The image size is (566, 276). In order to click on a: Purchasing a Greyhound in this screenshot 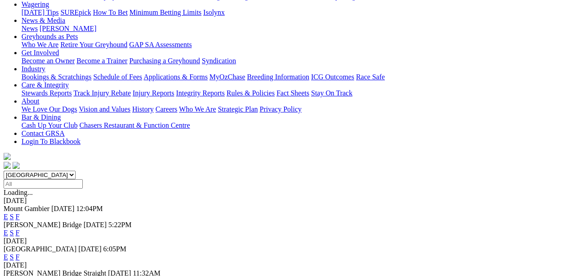, I will do `click(165, 60)`.